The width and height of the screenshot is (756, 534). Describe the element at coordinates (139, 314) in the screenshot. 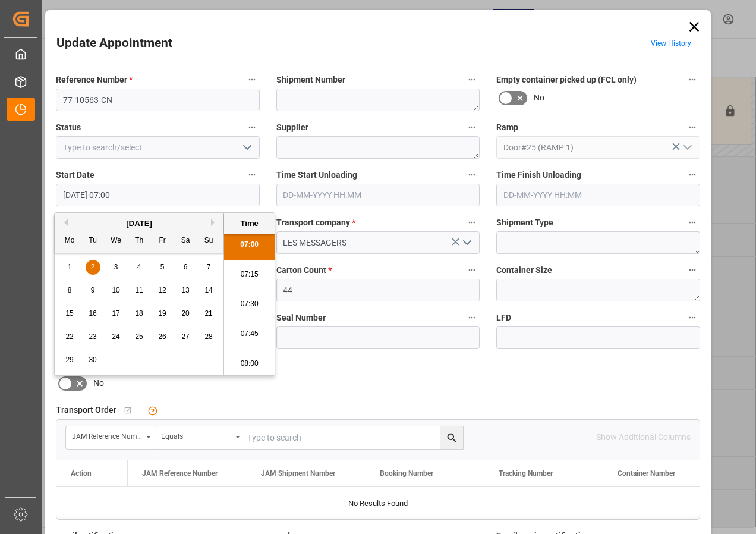

I see `div: month 2025-09` at that location.